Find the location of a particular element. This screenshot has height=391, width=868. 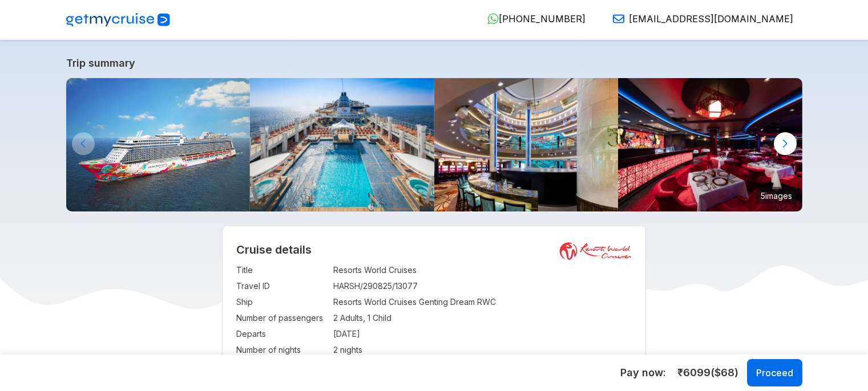

img: 4.jpg is located at coordinates (526, 145).